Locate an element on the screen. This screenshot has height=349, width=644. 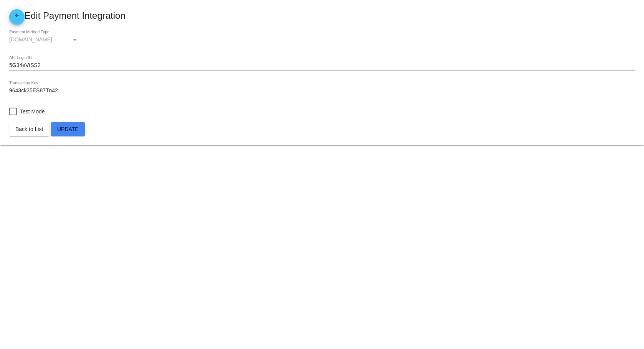
button: Update is located at coordinates (68, 129).